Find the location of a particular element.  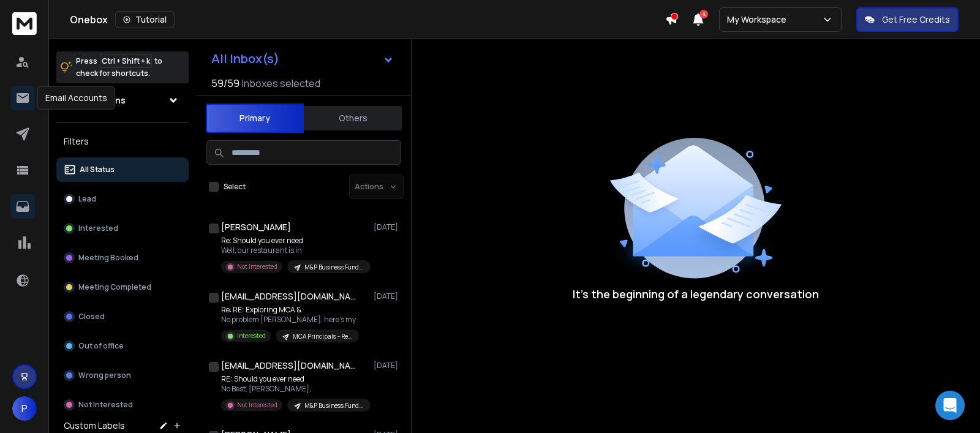

button: Wrong person is located at coordinates (123, 375).